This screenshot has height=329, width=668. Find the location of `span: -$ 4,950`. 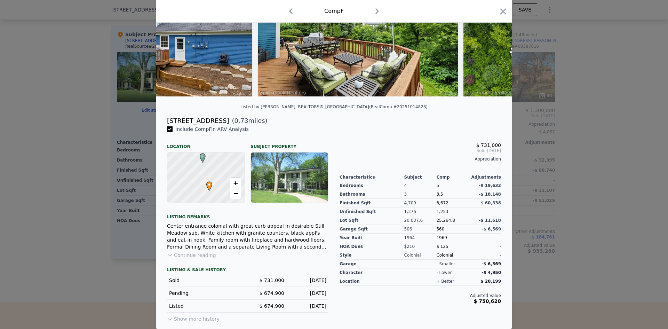

span: -$ 4,950 is located at coordinates (491, 272).